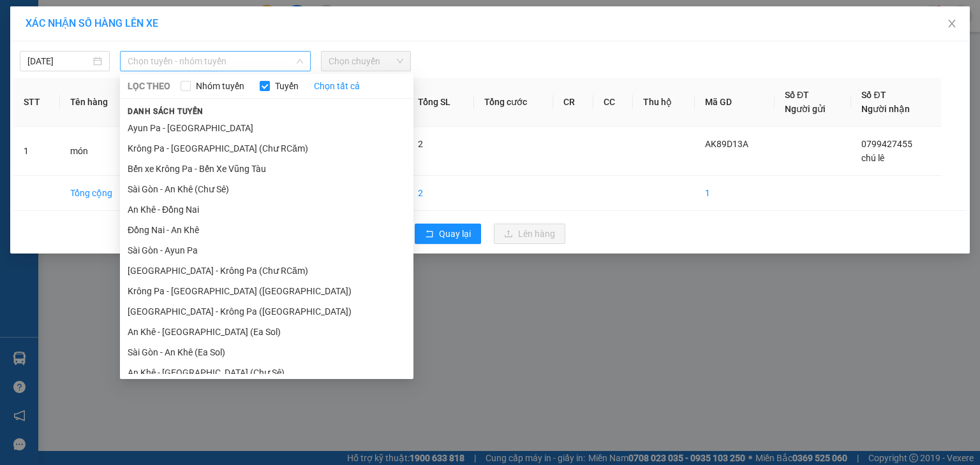 The height and width of the screenshot is (465, 980). What do you see at coordinates (287, 86) in the screenshot?
I see `span: Tuyến` at bounding box center [287, 86].